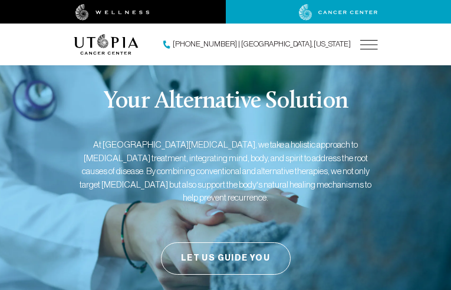 The image size is (451, 290). I want to click on img: cancer center, so click(338, 12).